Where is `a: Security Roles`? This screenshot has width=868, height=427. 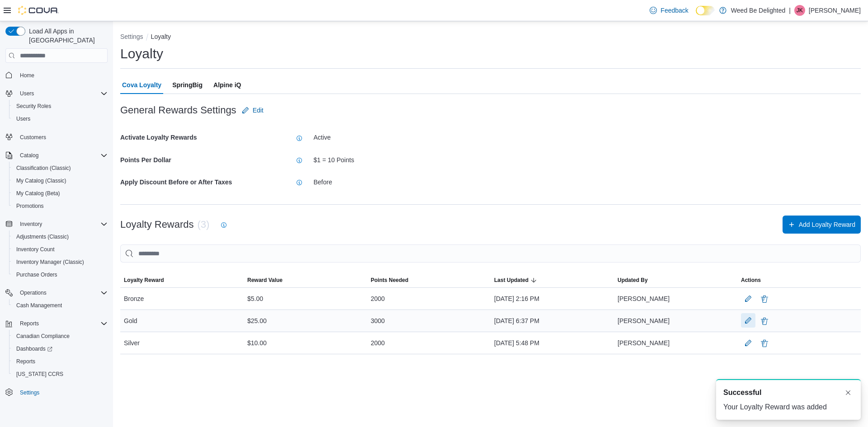 a: Security Roles is located at coordinates (33, 106).